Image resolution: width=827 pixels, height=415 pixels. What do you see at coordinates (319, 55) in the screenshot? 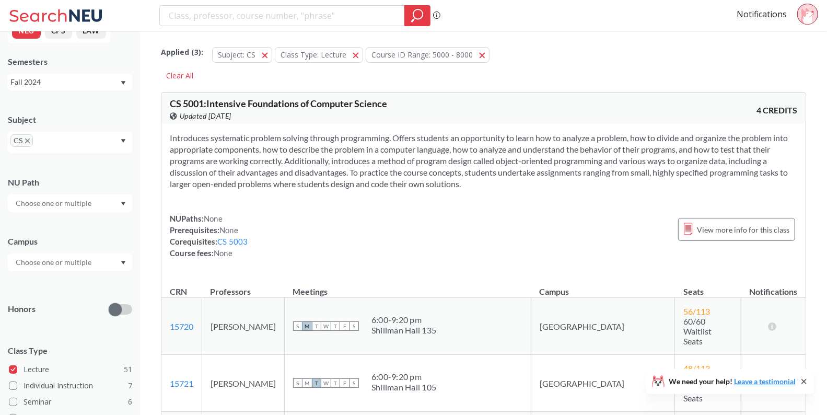
I see `button: Class Type: Lecture` at bounding box center [319, 55].